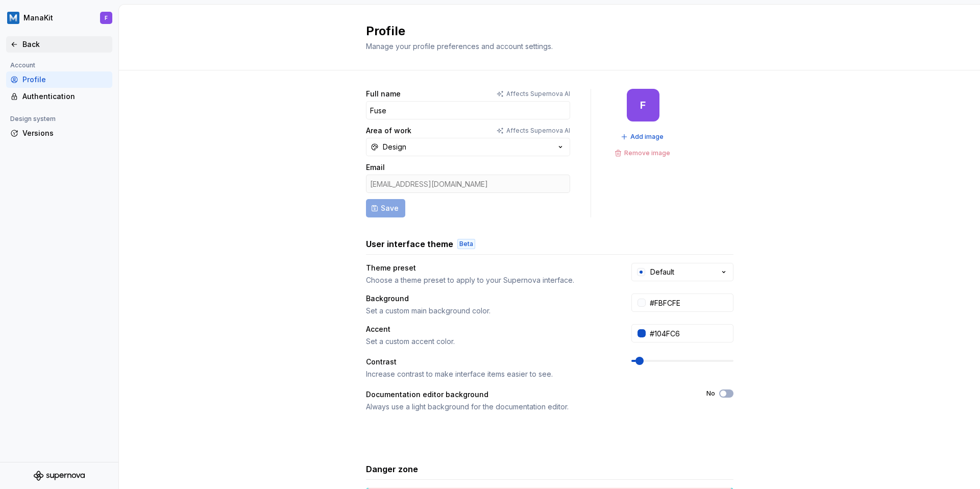  What do you see at coordinates (59, 476) in the screenshot?
I see `a: Supernova Logo` at bounding box center [59, 476].